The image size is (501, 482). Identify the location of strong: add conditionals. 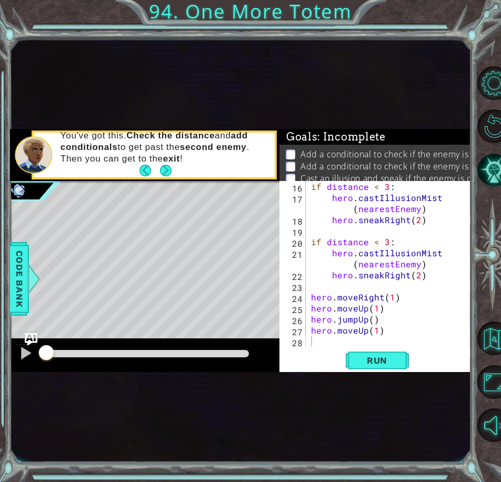
(154, 141).